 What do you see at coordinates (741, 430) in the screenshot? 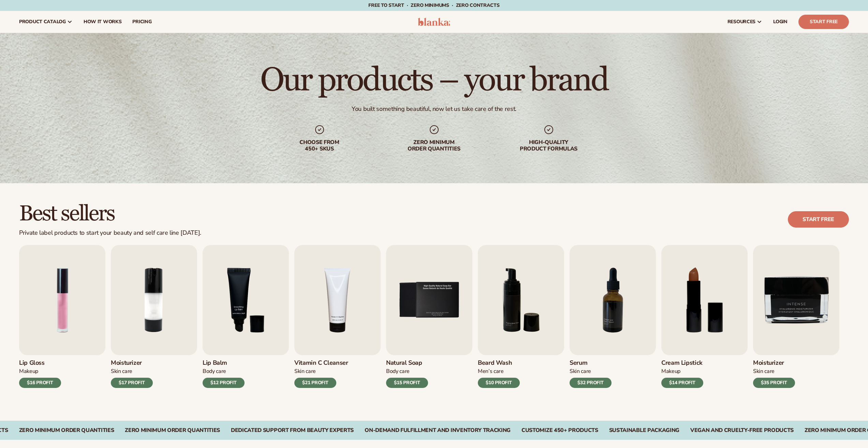
I see `div: VEGAN AND CRUELTY-FREE PRODUCTS` at bounding box center [741, 430].